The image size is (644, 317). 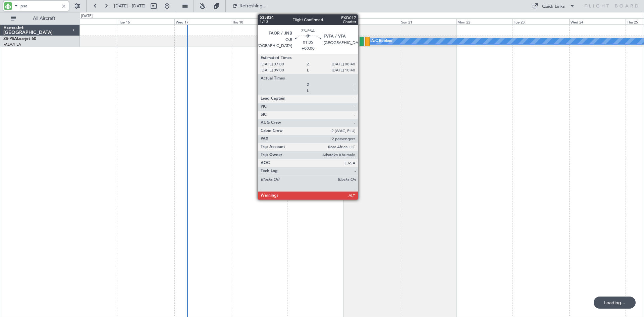 I want to click on span: All Aircraft, so click(x=44, y=18).